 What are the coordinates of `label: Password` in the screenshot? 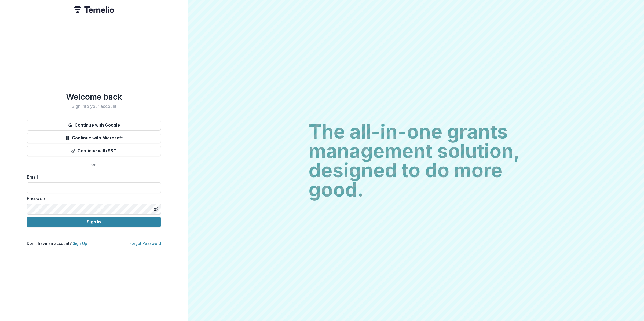 It's located at (92, 198).